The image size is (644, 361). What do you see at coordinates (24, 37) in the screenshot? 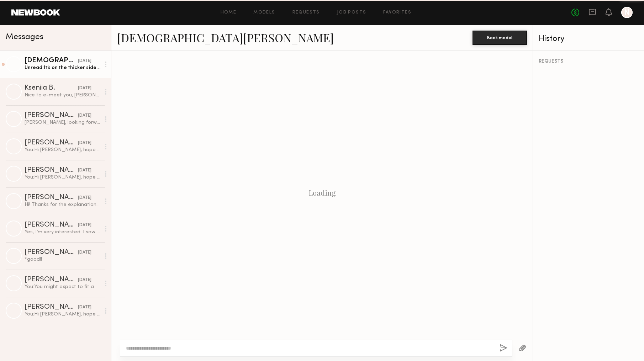
I see `span: Messages` at bounding box center [24, 37].